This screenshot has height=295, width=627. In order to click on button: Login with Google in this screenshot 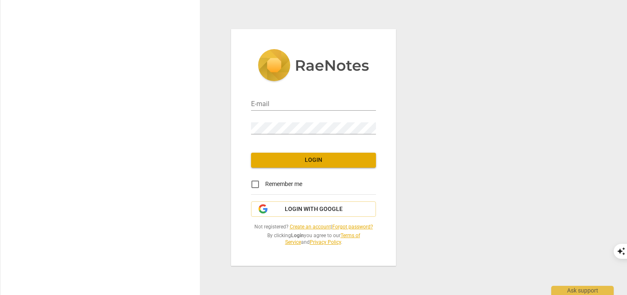, I will do `click(313, 209)`.